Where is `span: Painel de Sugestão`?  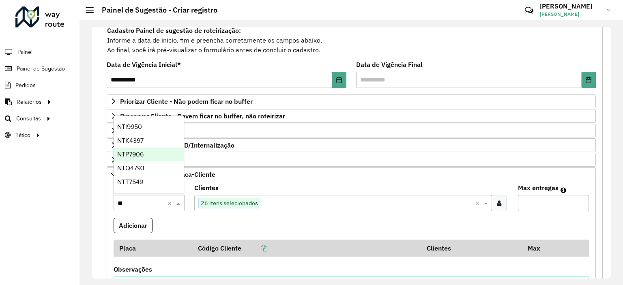 span: Painel de Sugestão is located at coordinates (41, 69).